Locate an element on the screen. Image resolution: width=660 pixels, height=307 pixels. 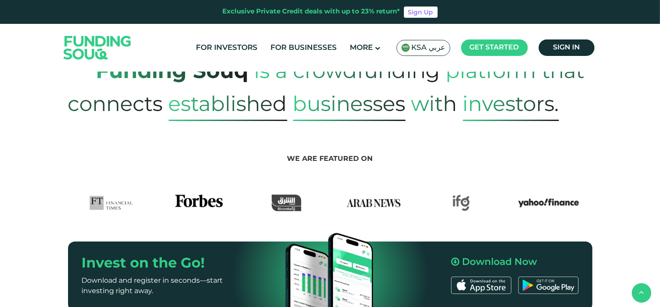
img: App Store is located at coordinates (481, 285).